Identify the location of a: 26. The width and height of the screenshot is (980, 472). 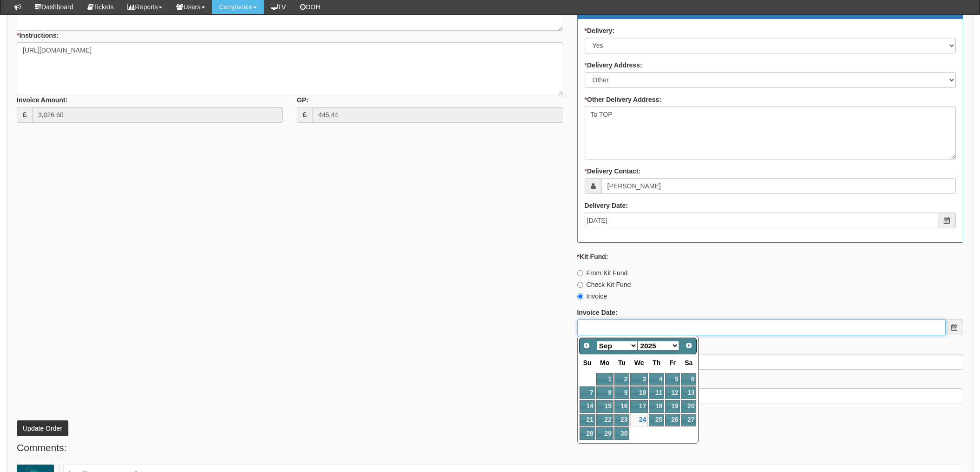
(672, 420).